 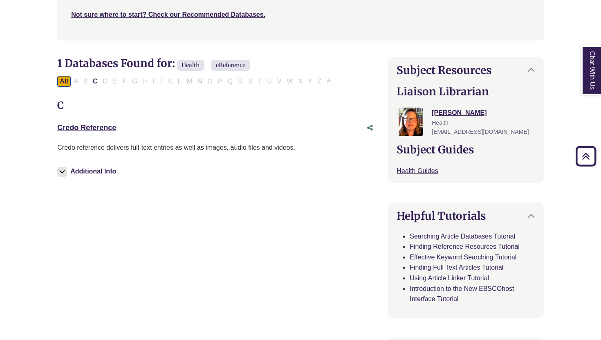 I want to click on a: Health Guides, so click(x=417, y=171).